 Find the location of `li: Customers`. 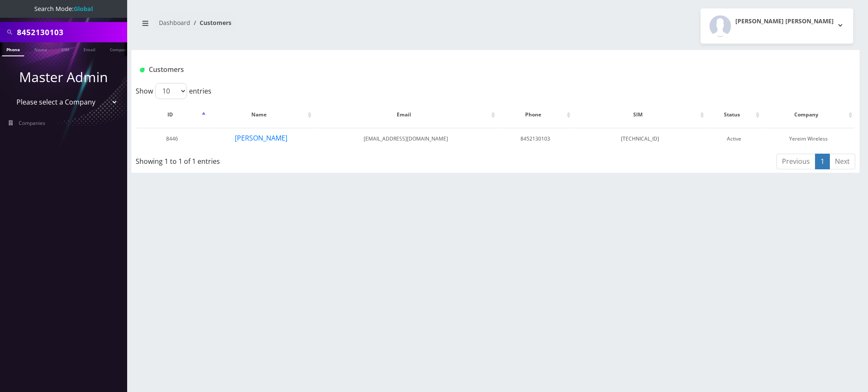

li: Customers is located at coordinates (211, 22).